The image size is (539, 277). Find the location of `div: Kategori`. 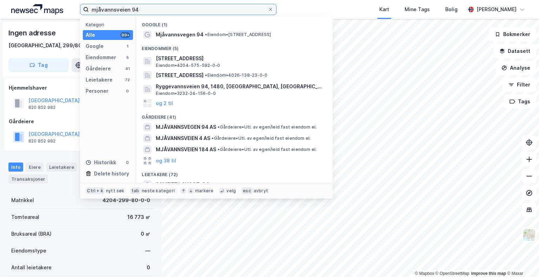

div: Kategori is located at coordinates (109, 25).